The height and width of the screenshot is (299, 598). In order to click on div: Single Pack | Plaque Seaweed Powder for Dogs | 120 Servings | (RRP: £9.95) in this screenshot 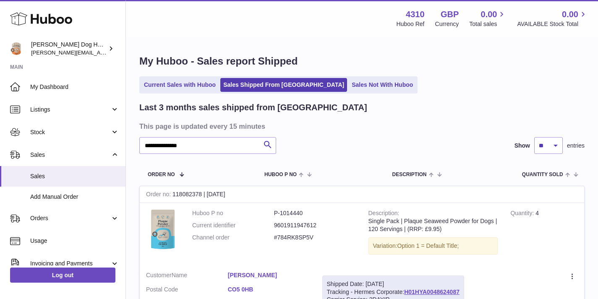, I will do `click(433, 225)`.